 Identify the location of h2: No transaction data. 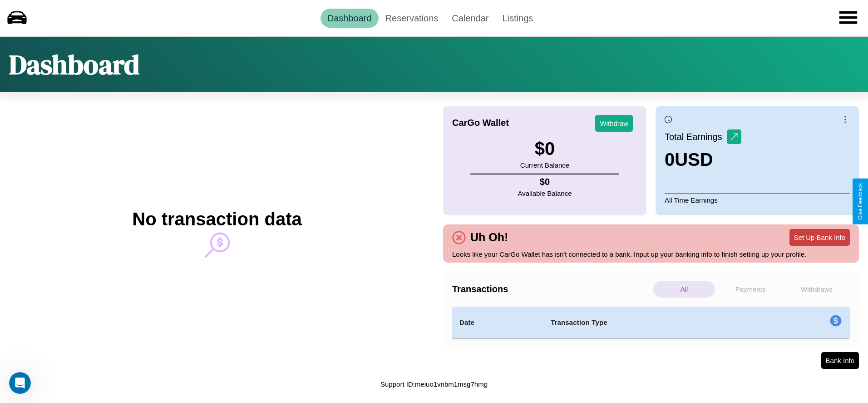
(216, 219).